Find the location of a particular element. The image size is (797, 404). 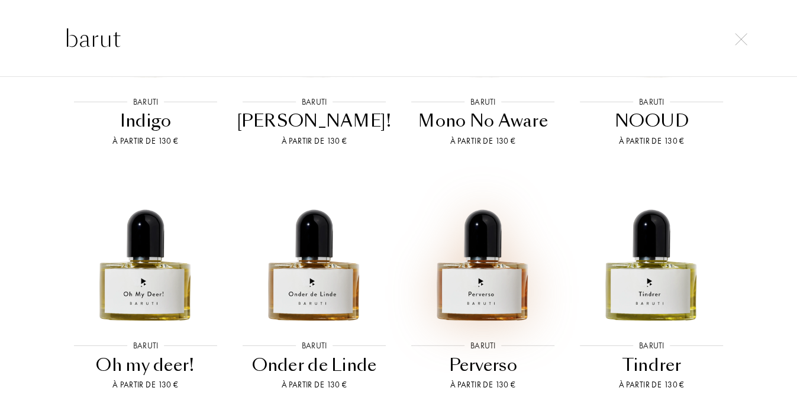

img: Oh my deer! is located at coordinates (146, 251).